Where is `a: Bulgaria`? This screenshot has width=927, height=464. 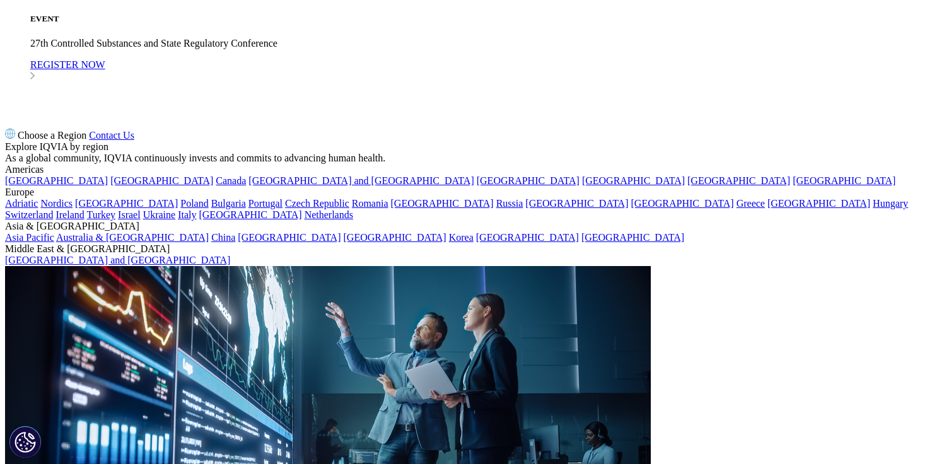
a: Bulgaria is located at coordinates (228, 203).